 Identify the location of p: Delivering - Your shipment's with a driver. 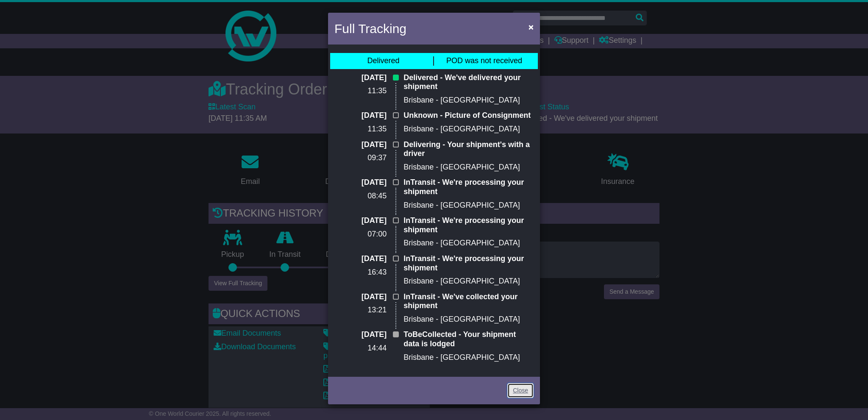
(468, 149).